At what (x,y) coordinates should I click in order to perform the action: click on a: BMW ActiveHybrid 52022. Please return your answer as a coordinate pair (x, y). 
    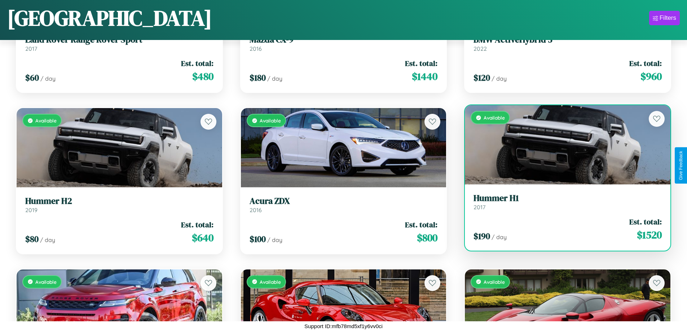
    Looking at the image, I should click on (567, 43).